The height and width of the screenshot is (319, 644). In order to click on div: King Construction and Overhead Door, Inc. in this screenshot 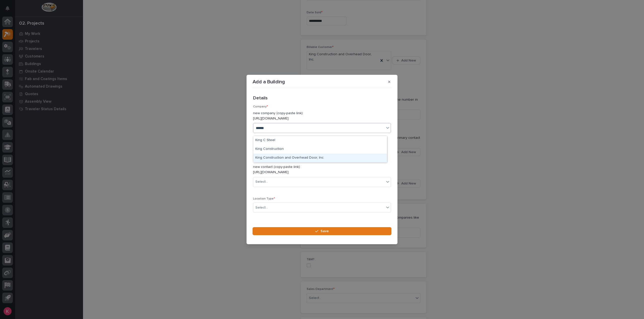, I will do `click(320, 158)`.